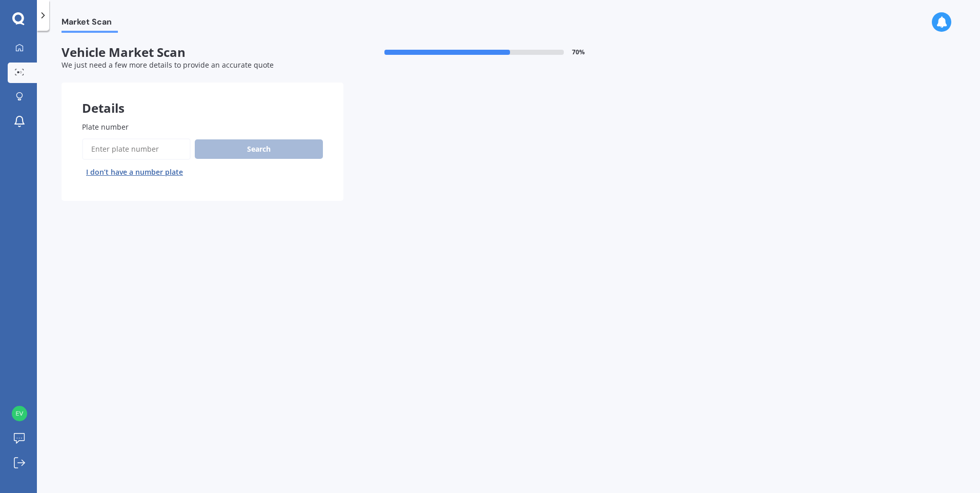  I want to click on span: Vehicle Market Scan, so click(203, 53).